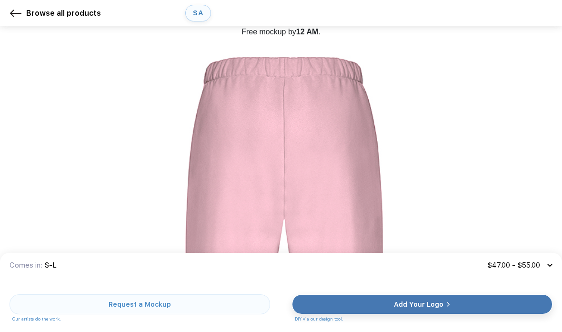  I want to click on img: header_back.svg, so click(16, 13).